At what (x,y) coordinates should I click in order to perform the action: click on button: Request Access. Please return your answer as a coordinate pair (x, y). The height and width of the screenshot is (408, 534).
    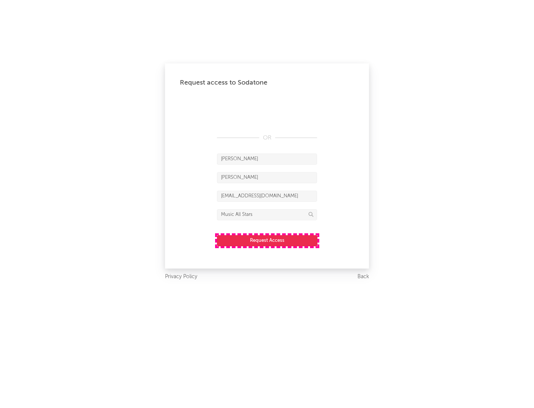
    Looking at the image, I should click on (267, 241).